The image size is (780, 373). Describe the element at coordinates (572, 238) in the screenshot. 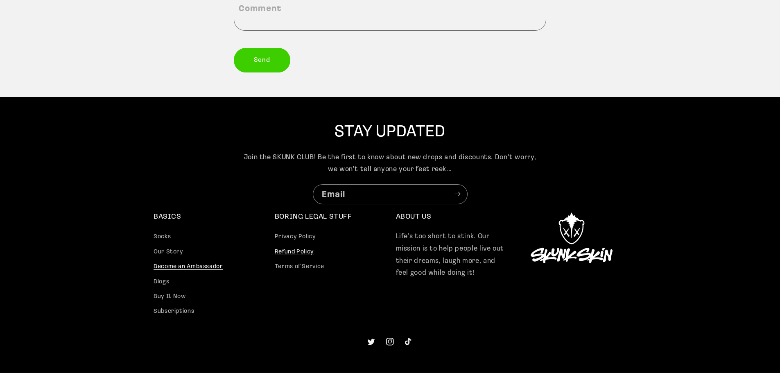

I see `img: Skunk Skin Logo` at that location.